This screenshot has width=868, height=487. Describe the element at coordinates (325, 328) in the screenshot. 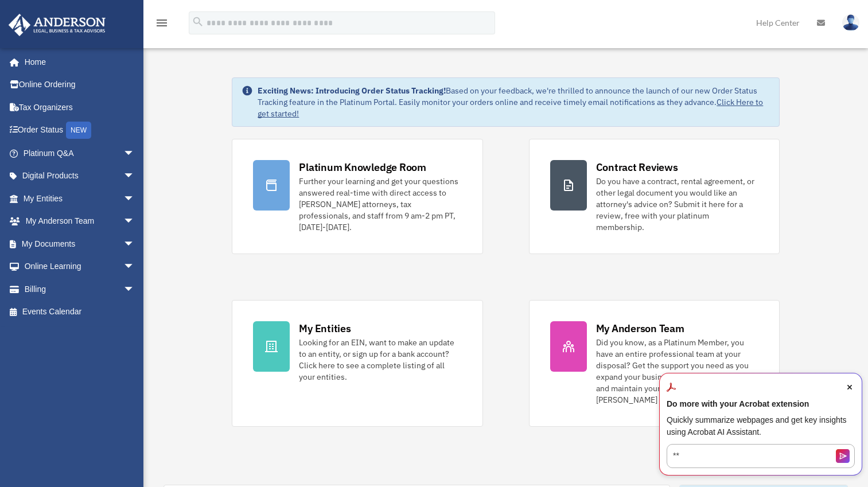

I see `div: My Entities` at that location.